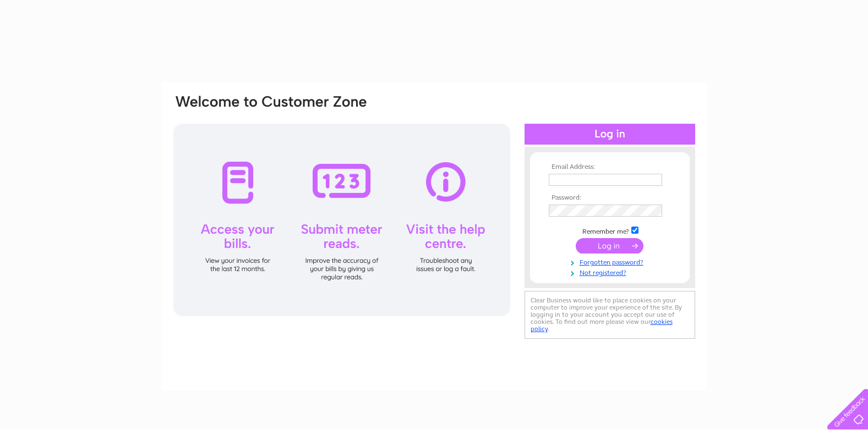 The image size is (868, 430). What do you see at coordinates (610, 246) in the screenshot?
I see `input: Submit` at bounding box center [610, 246].